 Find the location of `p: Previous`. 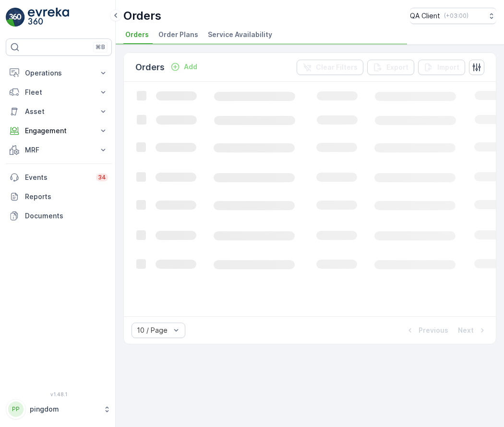

p: Previous is located at coordinates (434, 330).